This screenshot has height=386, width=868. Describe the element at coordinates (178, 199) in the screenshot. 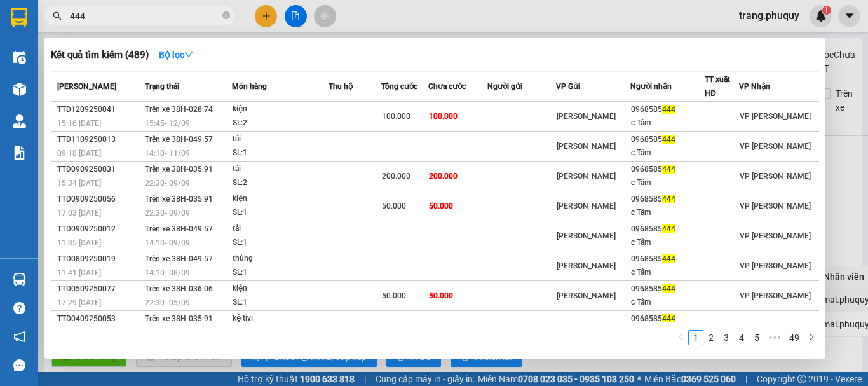

I see `span: Trên xe 38H-035.91` at that location.